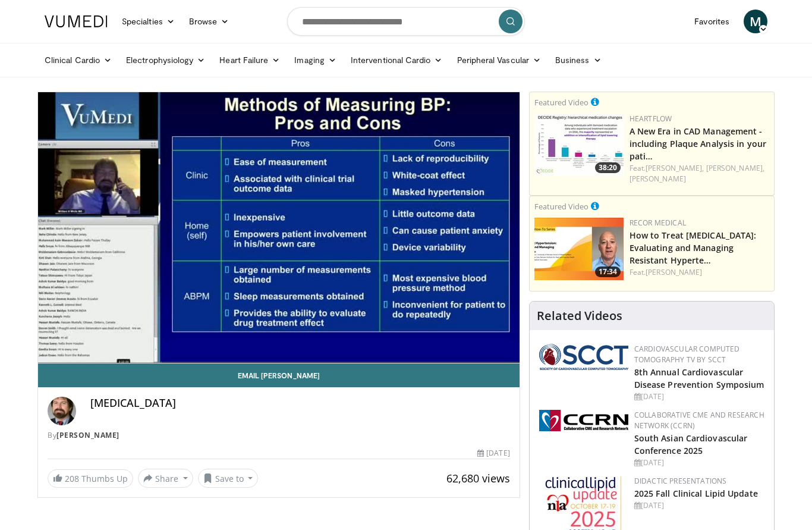 The width and height of the screenshot is (812, 530). What do you see at coordinates (579, 145) in the screenshot?
I see `a: 38:20` at bounding box center [579, 145].